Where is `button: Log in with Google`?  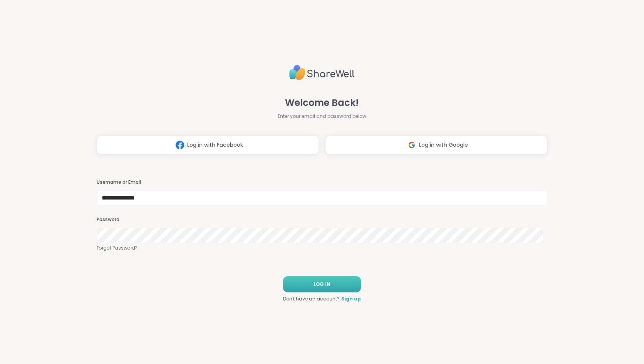
button: Log in with Google is located at coordinates (436, 145).